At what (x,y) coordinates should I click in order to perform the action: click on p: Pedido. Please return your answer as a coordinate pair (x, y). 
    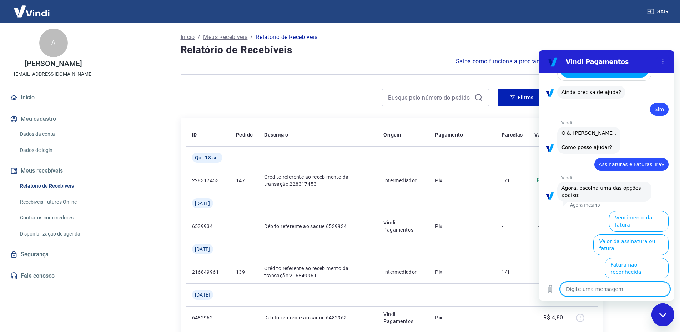
    Looking at the image, I should click on (244, 135).